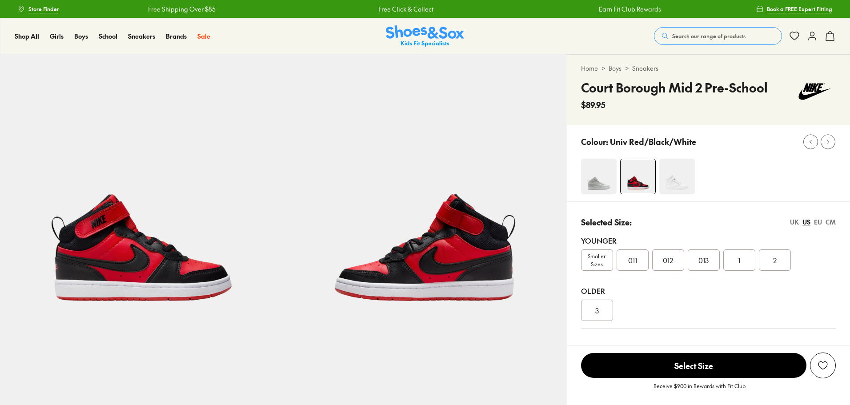 The width and height of the screenshot is (850, 405). What do you see at coordinates (606, 222) in the screenshot?
I see `p: Selected Size:` at bounding box center [606, 222].